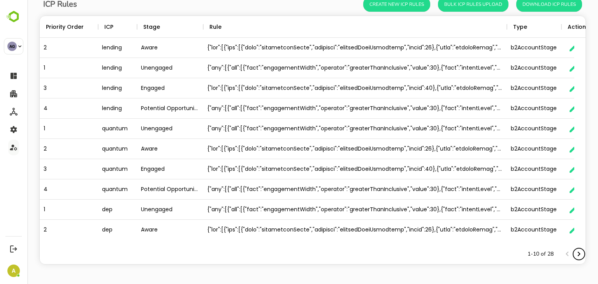 Image resolution: width=598 pixels, height=284 pixels. I want to click on div: Actions, so click(551, 27).